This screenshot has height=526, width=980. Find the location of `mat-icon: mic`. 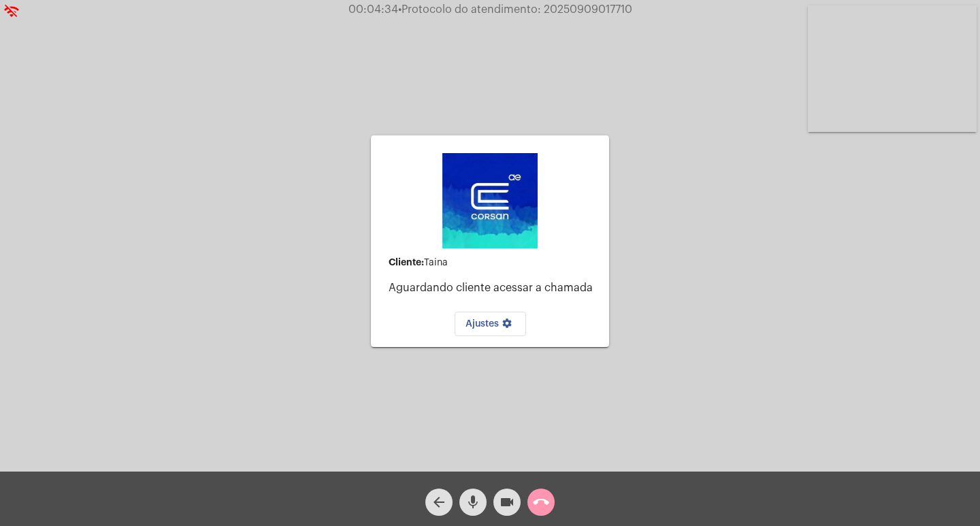

mat-icon: mic is located at coordinates (473, 502).